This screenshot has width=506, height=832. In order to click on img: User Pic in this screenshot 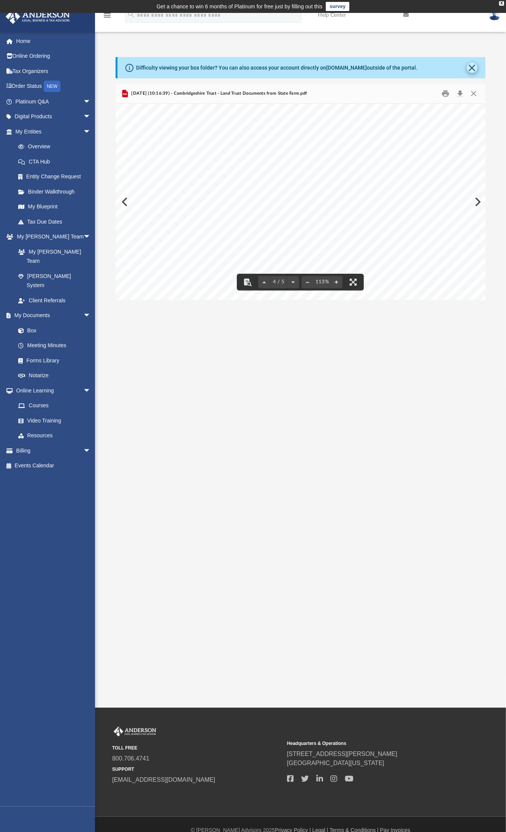, I will do `click(495, 15)`.